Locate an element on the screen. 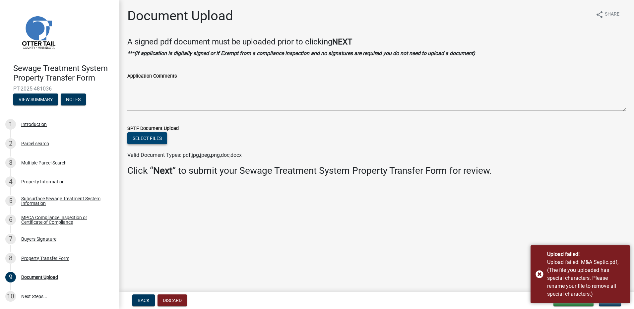 The width and height of the screenshot is (634, 309). h4: Sewage Treatment System Property Transfer Form is located at coordinates (64, 73).